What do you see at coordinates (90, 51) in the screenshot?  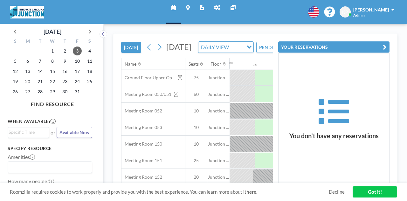 I see `span: Saturday, October 4, 2025` at bounding box center [90, 51].